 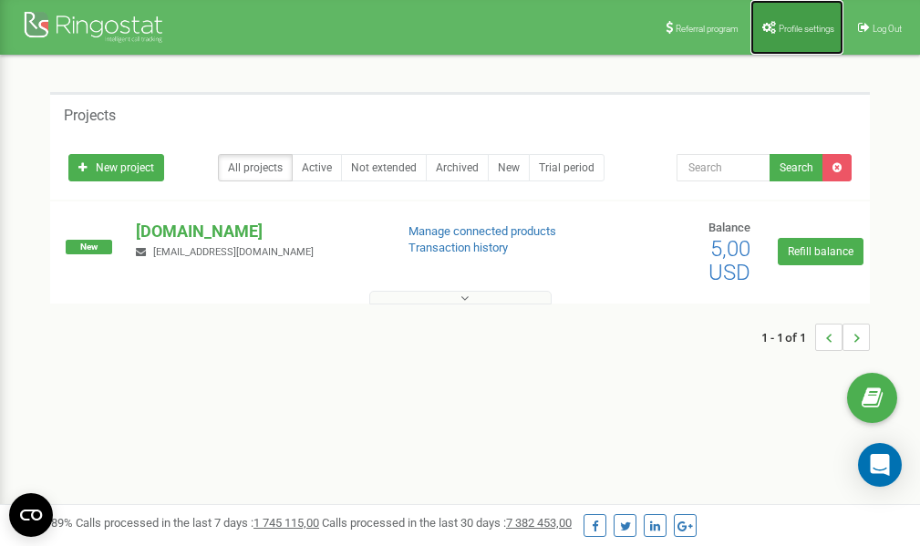 I want to click on button: Open CMP widget, so click(x=31, y=515).